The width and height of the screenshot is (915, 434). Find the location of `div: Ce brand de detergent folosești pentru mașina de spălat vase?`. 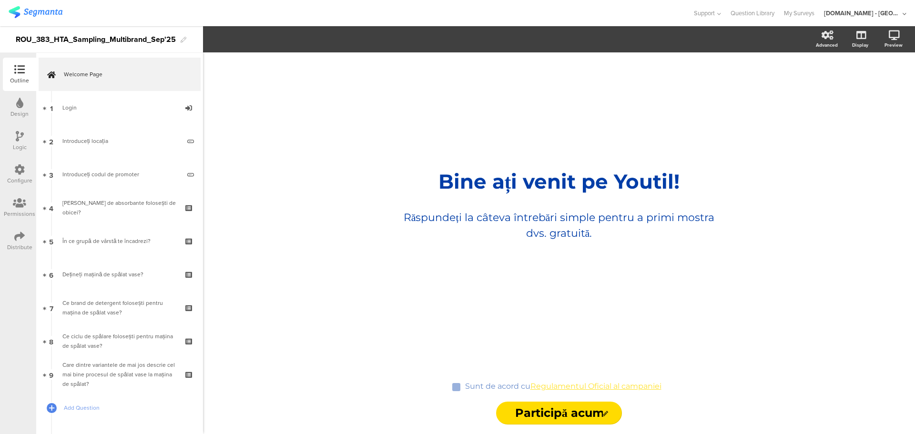

div: Ce brand de detergent folosești pentru mașina de spălat vase? is located at coordinates (119, 308).